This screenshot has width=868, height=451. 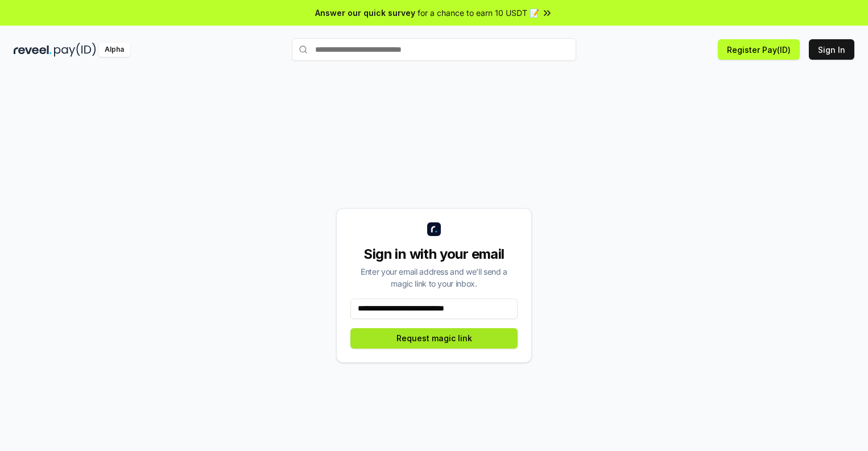 What do you see at coordinates (32, 49) in the screenshot?
I see `img: reveel_dark` at bounding box center [32, 49].